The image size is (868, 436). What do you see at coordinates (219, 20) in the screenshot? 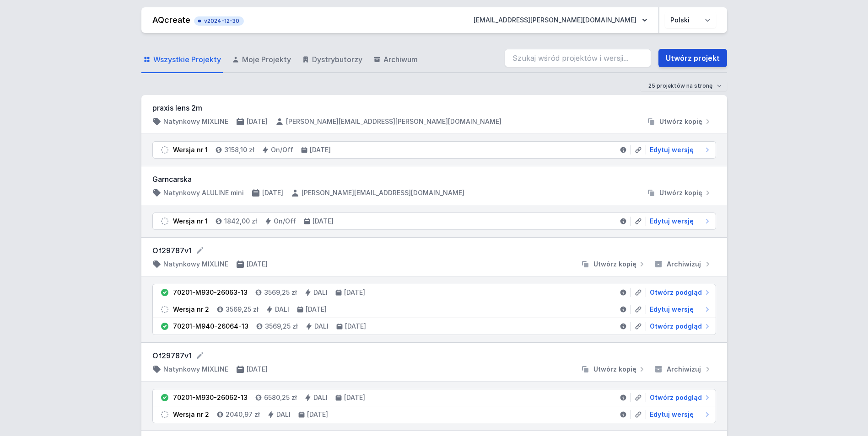
I see `button: v2024-12-30` at bounding box center [219, 20].